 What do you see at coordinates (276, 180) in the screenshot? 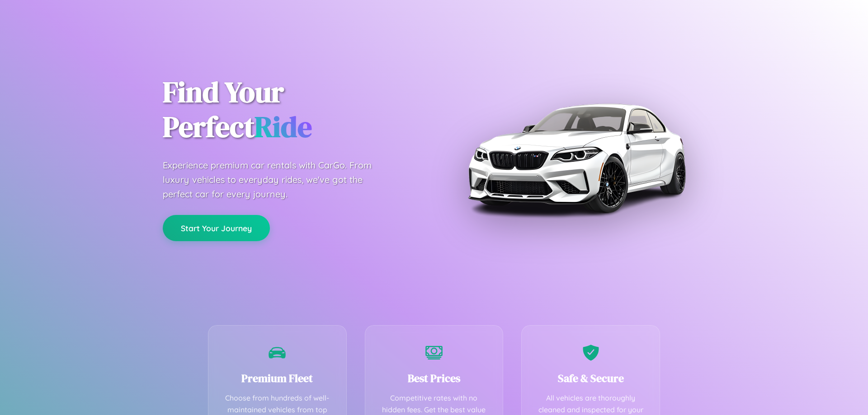
I see `p: Experience premium car rentals with CarGo. From luxury vehicles to everyday rides, we've got the ...` at bounding box center [276, 180].